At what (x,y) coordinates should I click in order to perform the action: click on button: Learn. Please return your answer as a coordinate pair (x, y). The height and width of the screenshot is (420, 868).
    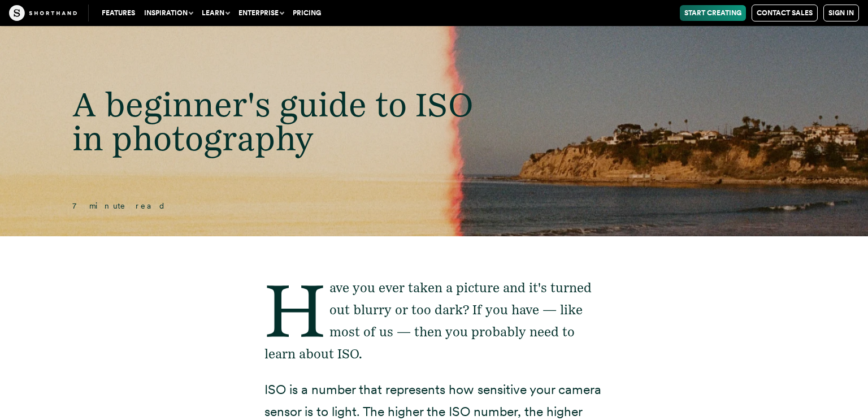
    Looking at the image, I should click on (215, 13).